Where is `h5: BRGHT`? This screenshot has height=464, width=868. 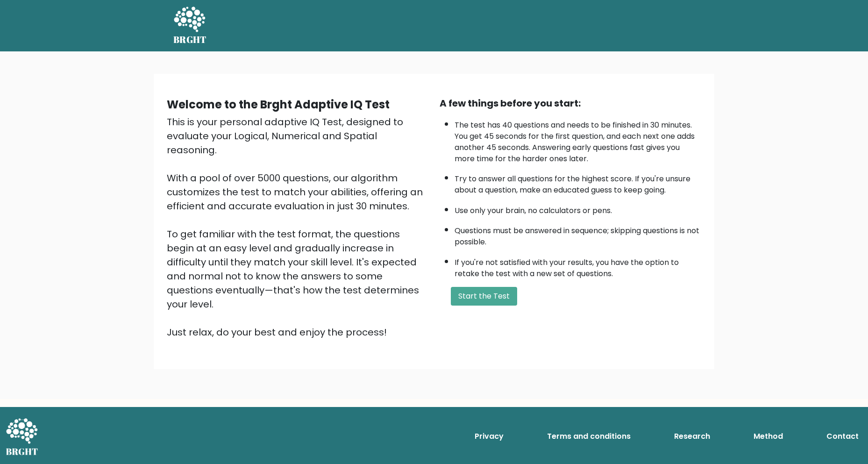 h5: BRGHT is located at coordinates (190, 40).